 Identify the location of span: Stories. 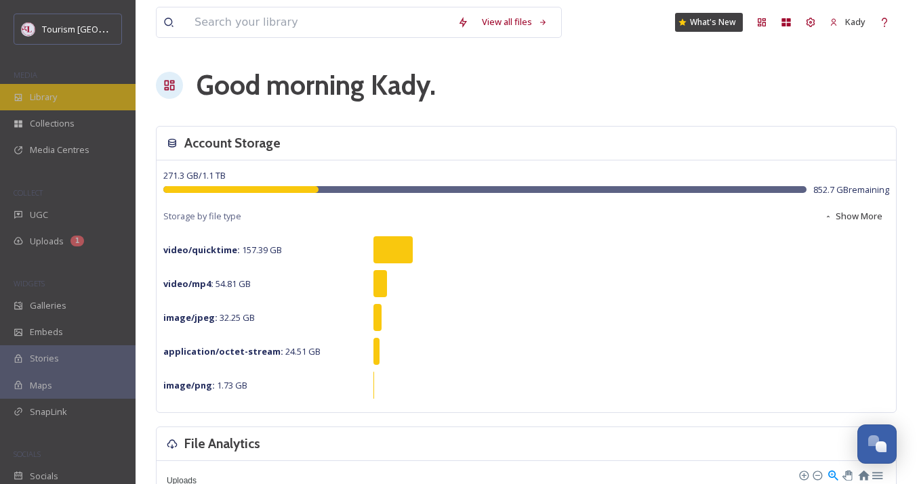
(44, 358).